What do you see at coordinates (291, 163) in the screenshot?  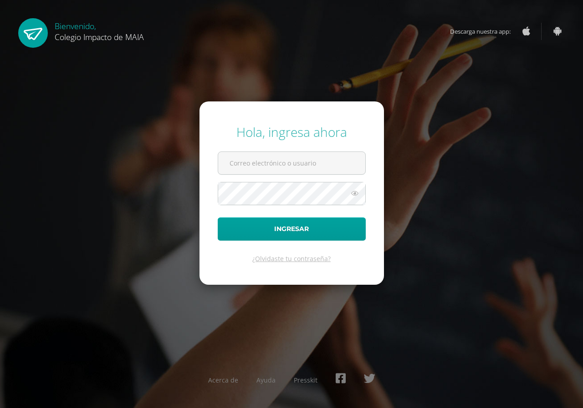 I see `input: Correo electrónico o usuario` at bounding box center [291, 163].